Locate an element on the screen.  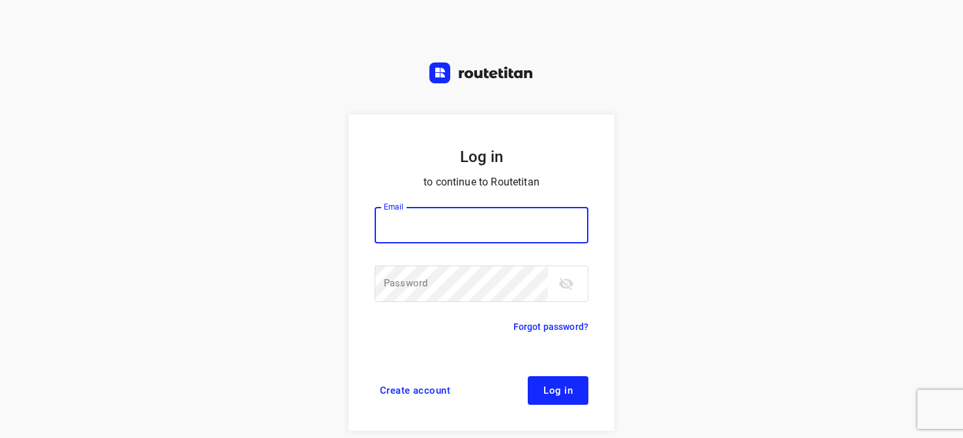
a: Create account is located at coordinates (415, 391).